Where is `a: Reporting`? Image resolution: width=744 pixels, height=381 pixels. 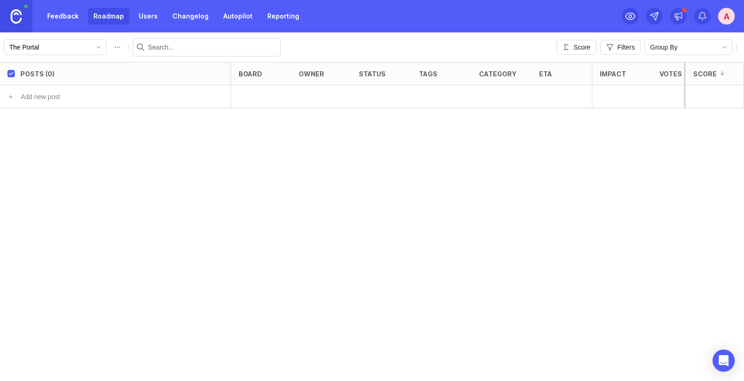 a: Reporting is located at coordinates (283, 16).